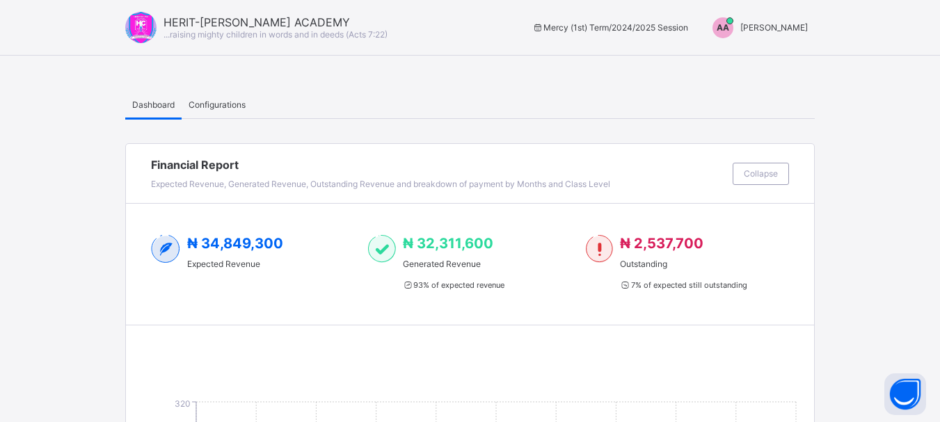  What do you see at coordinates (182, 403) in the screenshot?
I see `tspan: 320` at bounding box center [182, 403].